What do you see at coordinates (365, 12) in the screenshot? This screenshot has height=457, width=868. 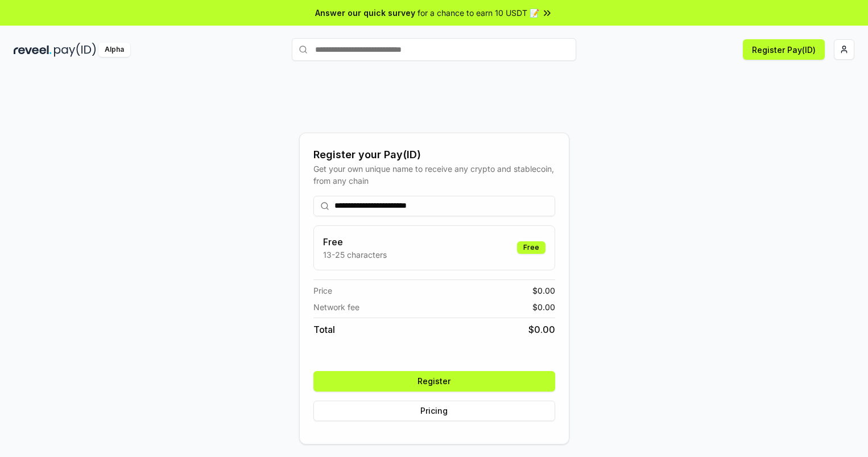 I see `span: Answer our quick survey` at bounding box center [365, 12].